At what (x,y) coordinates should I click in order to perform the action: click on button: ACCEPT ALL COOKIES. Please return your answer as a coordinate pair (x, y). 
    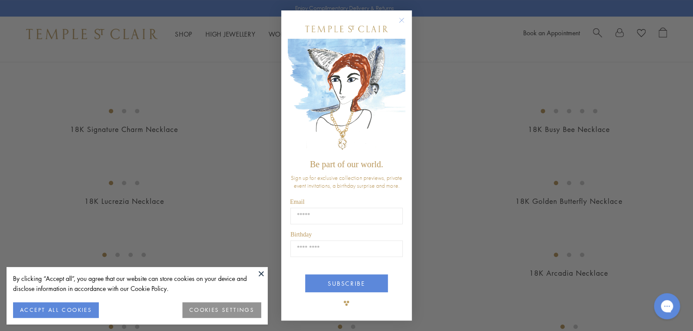
    Looking at the image, I should click on (56, 310).